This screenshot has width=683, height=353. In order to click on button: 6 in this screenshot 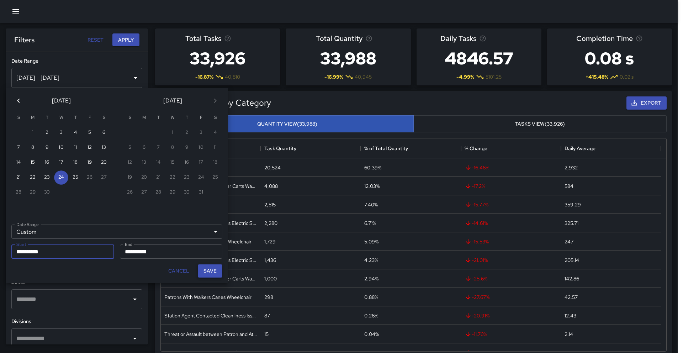, I will do `click(104, 133)`.